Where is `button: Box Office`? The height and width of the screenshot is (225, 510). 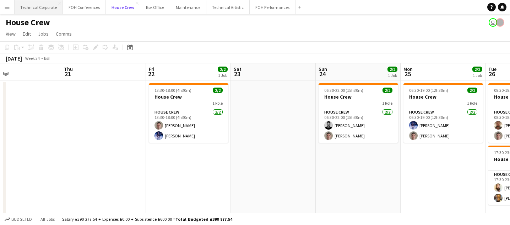
button: Box Office is located at coordinates (155, 7).